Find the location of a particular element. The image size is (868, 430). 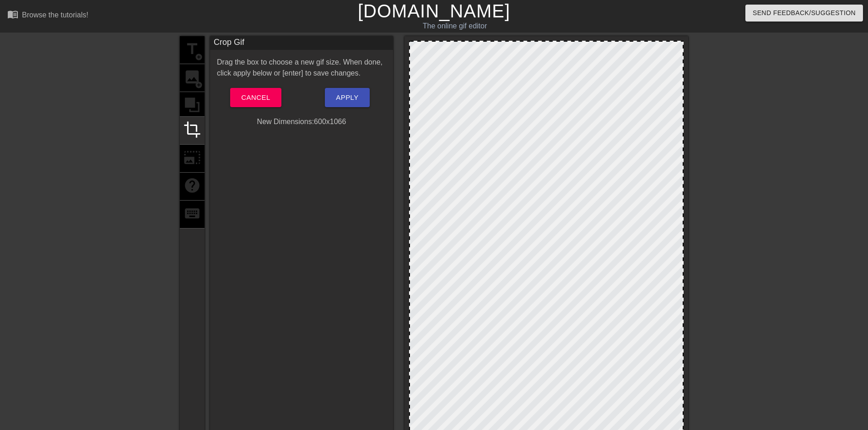

div: Browse the tutorials! is located at coordinates (55, 15).